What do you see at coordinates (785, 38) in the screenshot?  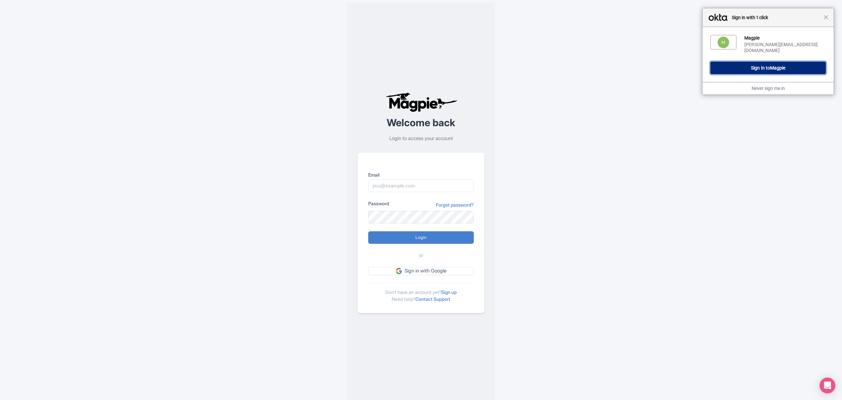 I see `div: Magpie` at bounding box center [785, 38].